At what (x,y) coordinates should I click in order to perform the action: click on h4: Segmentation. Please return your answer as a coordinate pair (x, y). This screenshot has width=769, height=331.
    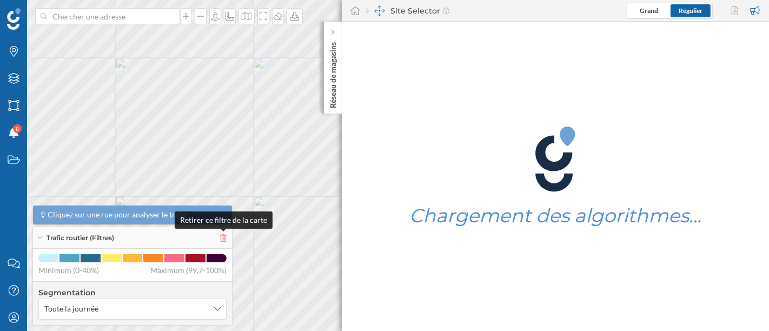
    Looking at the image, I should click on (133, 293).